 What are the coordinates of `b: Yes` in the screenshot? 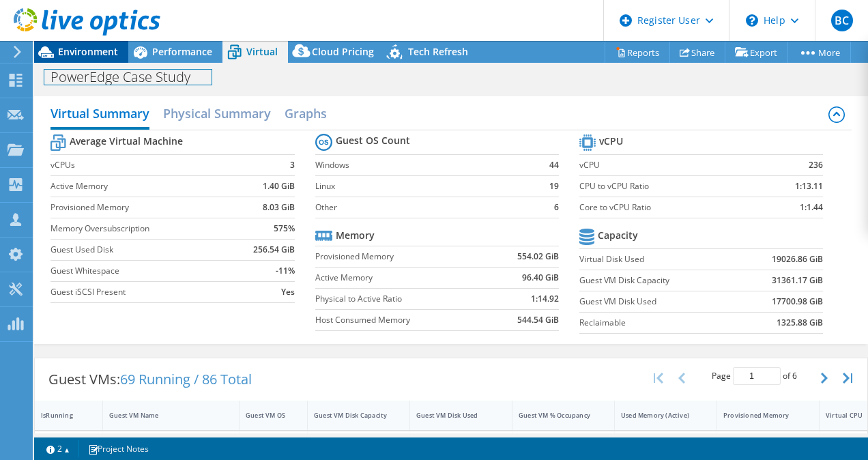 It's located at (288, 292).